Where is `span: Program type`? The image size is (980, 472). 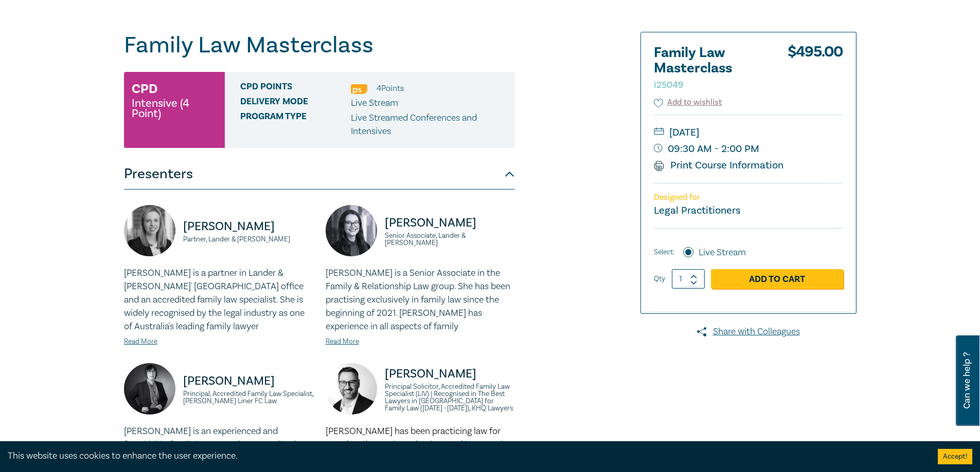
span: Program type is located at coordinates (295, 125).